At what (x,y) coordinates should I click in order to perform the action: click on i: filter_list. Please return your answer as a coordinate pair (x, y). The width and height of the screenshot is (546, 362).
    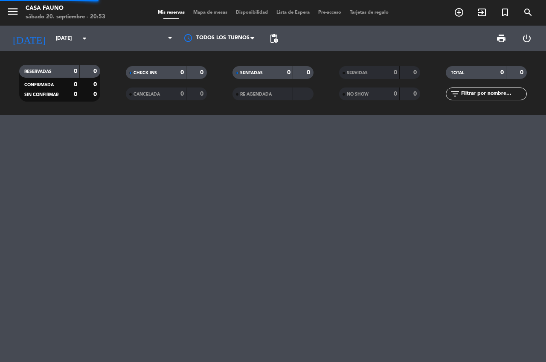
    Looking at the image, I should click on (455, 94).